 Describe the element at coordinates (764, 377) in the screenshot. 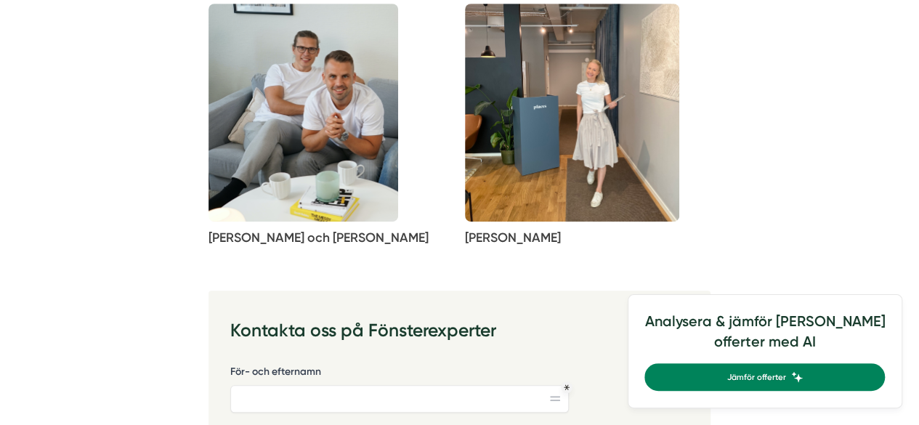

I see `a: Jämför offerter` at that location.